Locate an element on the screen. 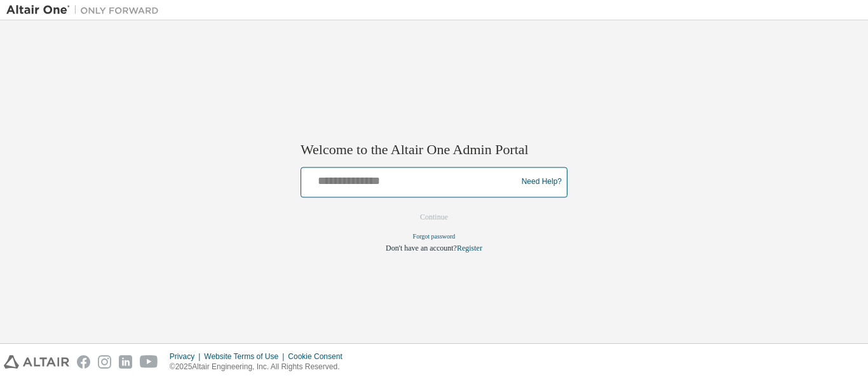  div: Privacy is located at coordinates (186, 356).